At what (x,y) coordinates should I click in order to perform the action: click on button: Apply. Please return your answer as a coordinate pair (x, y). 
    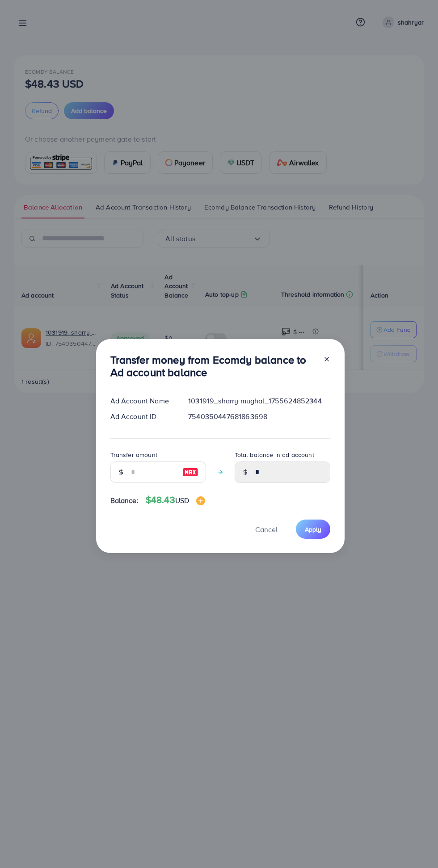
    Looking at the image, I should click on (313, 529).